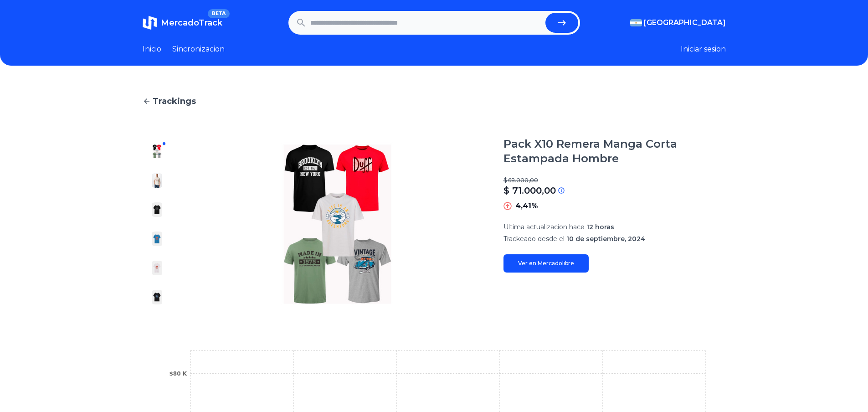  What do you see at coordinates (434, 101) in the screenshot?
I see `a: Trackings` at bounding box center [434, 101].